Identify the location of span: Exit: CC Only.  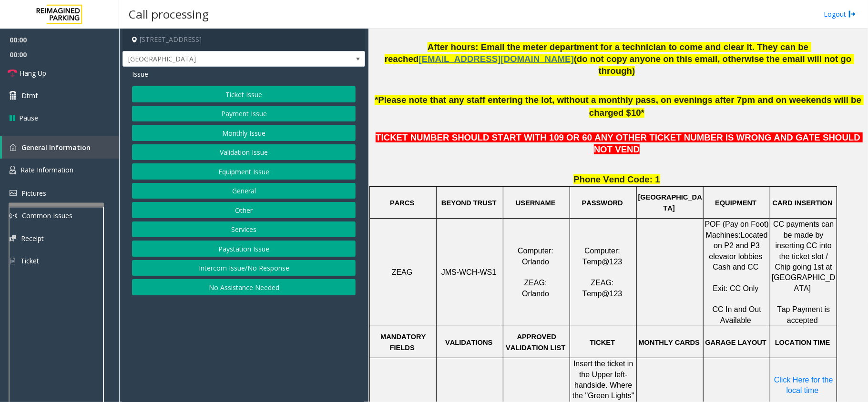
(736, 288).